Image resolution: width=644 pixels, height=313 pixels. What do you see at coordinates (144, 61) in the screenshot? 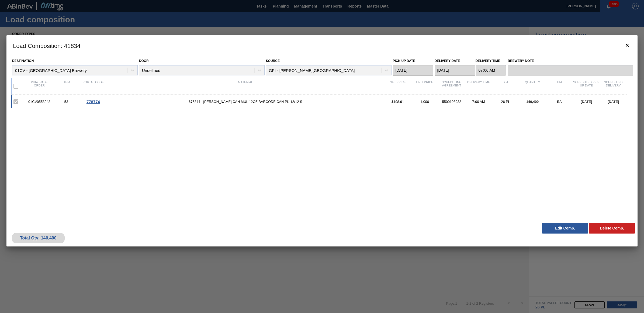
I see `label: Door` at bounding box center [144, 61].